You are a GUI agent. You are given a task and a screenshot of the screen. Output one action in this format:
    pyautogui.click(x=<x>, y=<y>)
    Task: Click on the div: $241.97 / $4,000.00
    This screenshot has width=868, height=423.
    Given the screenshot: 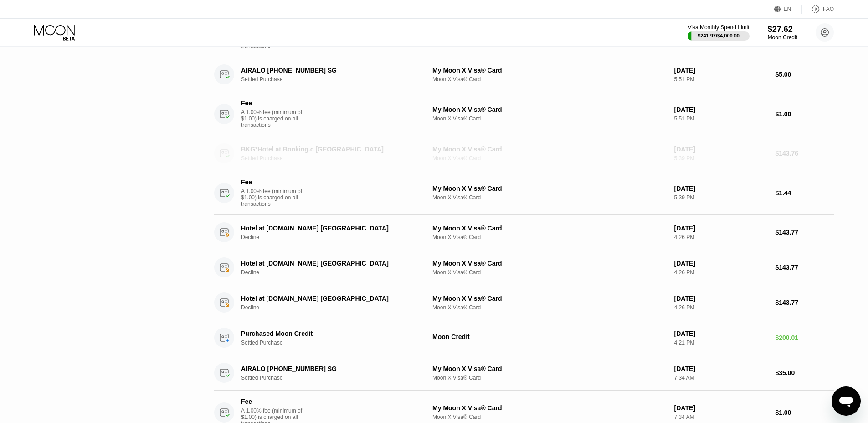 What is the action you would take?
    pyautogui.click(x=719, y=36)
    